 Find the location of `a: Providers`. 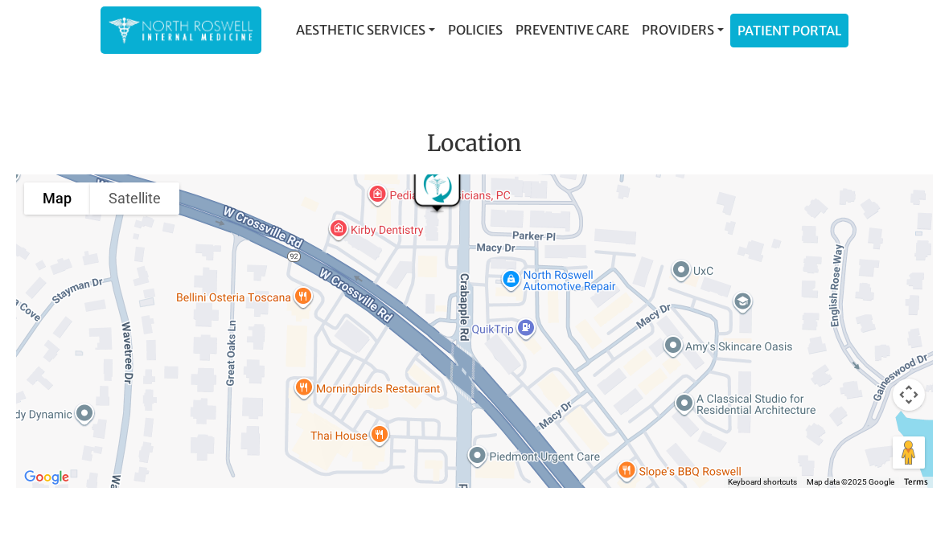

a: Providers is located at coordinates (682, 30).